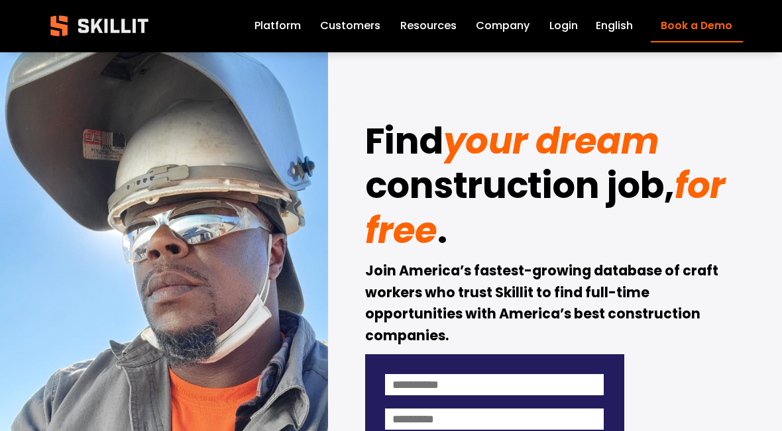 This screenshot has height=431, width=782. I want to click on strong: Join America’s fastest-growing database of craft workers who trust Skillit to find full-time oppo..., so click(542, 303).